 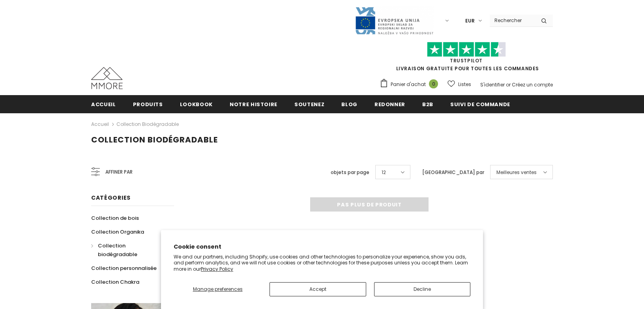 I want to click on label: objets par page, so click(x=350, y=172).